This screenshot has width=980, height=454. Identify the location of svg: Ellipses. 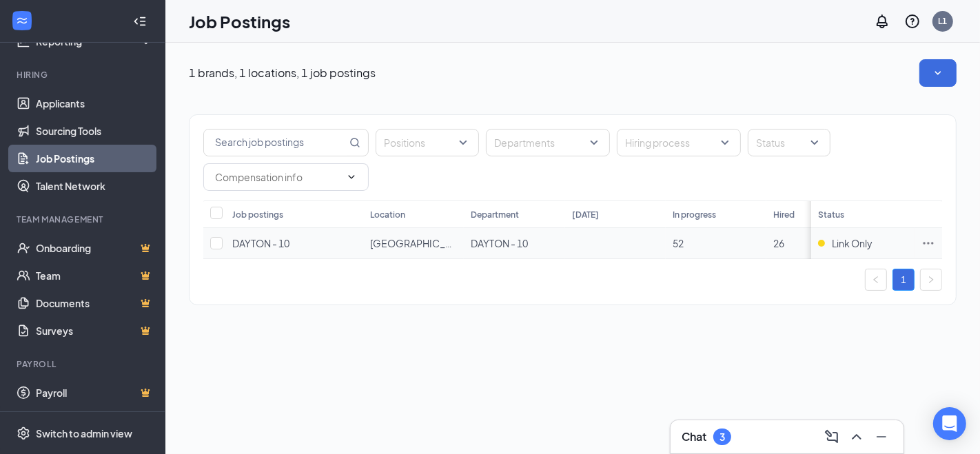
(928, 243).